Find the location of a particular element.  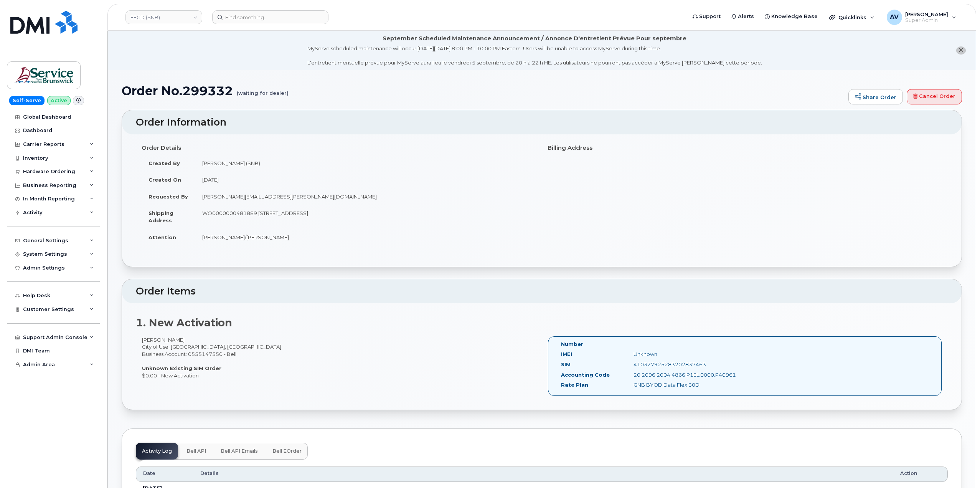

h1: Order No.299332 is located at coordinates (483, 91).